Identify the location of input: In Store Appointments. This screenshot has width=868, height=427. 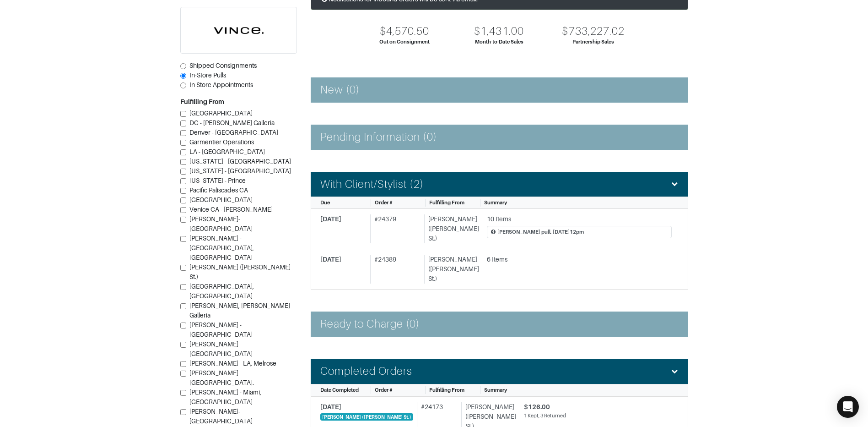
(183, 85).